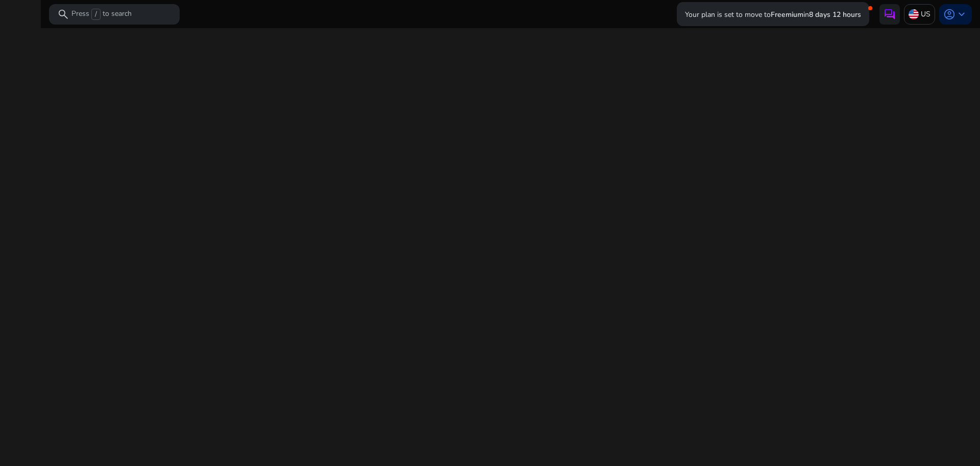 The height and width of the screenshot is (466, 980). Describe the element at coordinates (773, 14) in the screenshot. I see `p: Your plan is set to move to in` at that location.